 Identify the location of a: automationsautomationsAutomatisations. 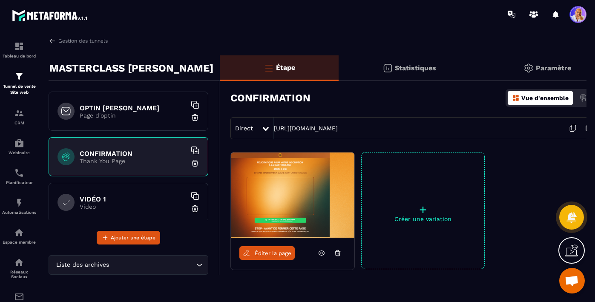
(19, 206).